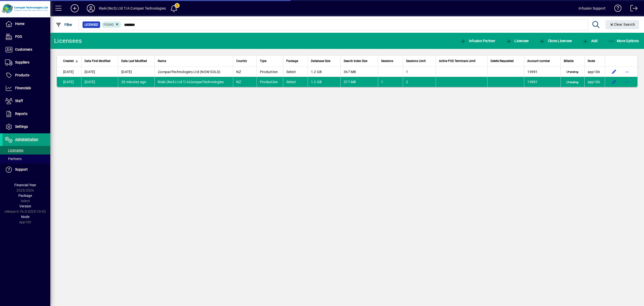 The image size is (644, 306). Describe the element at coordinates (457, 61) in the screenshot. I see `span: Active POS Terminals Limit` at that location.